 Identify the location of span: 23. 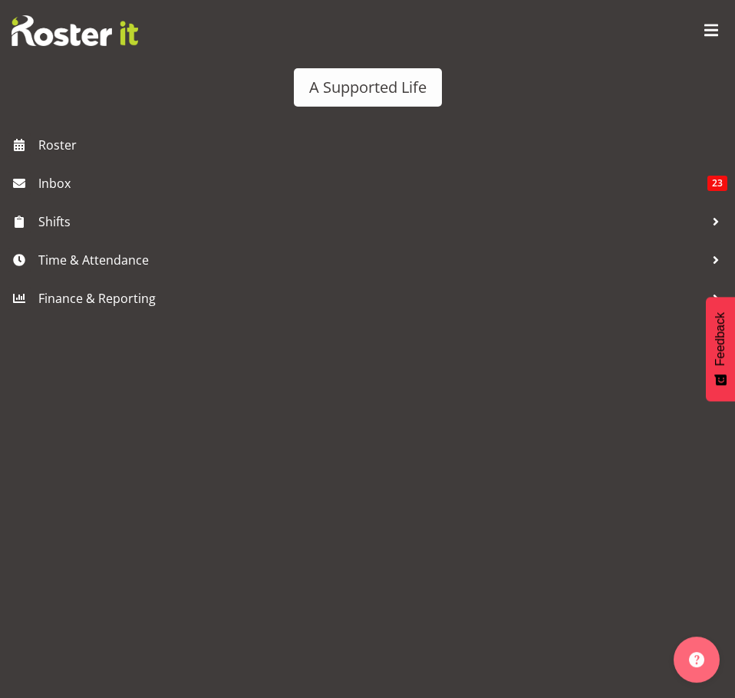
(718, 183).